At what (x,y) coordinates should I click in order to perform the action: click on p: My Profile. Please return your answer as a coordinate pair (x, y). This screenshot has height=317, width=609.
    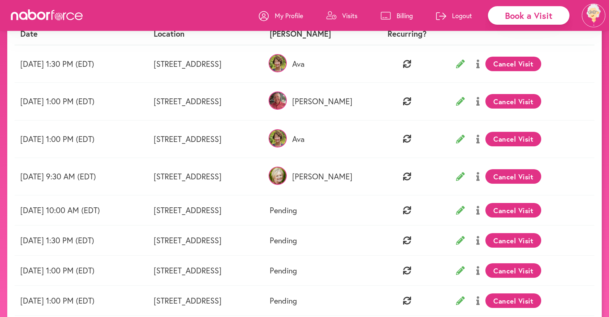
    Looking at the image, I should click on (289, 16).